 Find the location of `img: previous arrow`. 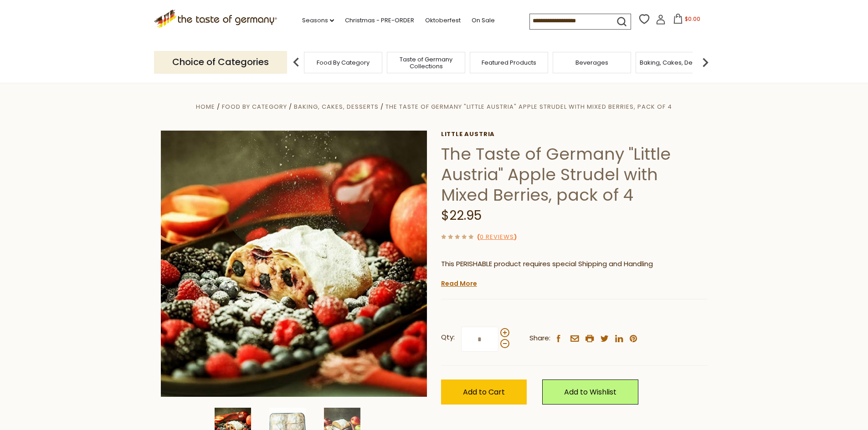

img: previous arrow is located at coordinates (296, 63).